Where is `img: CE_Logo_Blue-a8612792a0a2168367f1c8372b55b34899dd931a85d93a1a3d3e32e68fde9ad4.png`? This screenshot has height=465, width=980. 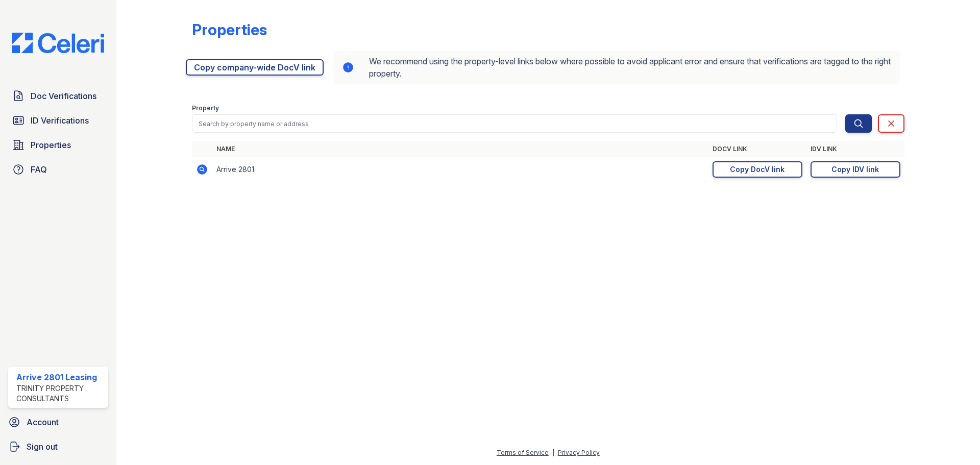
img: CE_Logo_Blue-a8612792a0a2168367f1c8372b55b34899dd931a85d93a1a3d3e32e68fde9ad4.png is located at coordinates (58, 43).